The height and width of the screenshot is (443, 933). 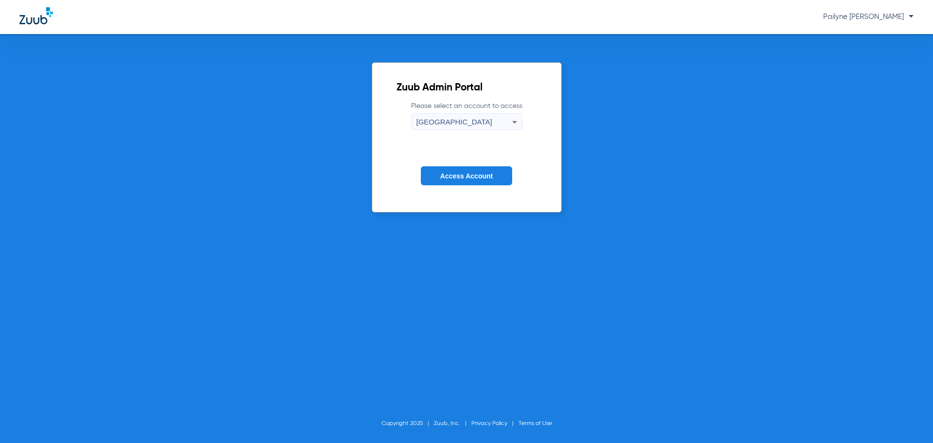 What do you see at coordinates (467, 175) in the screenshot?
I see `button: Access Account` at bounding box center [467, 175].